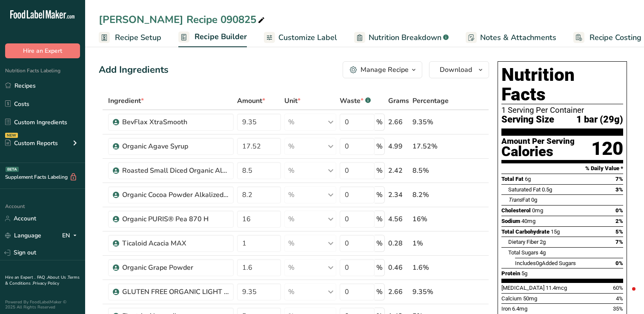 The height and width of the screenshot is (314, 644). Describe the element at coordinates (43, 305) in the screenshot. I see `div: Powered By FoodLabelMaker © 2025 All Rights Reserved` at that location.